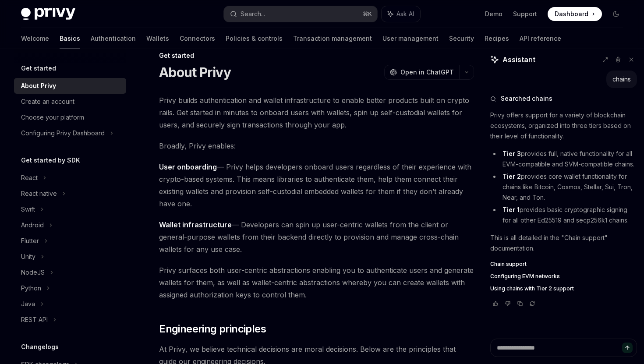  What do you see at coordinates (197, 39) in the screenshot?
I see `a: Connectors` at bounding box center [197, 39].